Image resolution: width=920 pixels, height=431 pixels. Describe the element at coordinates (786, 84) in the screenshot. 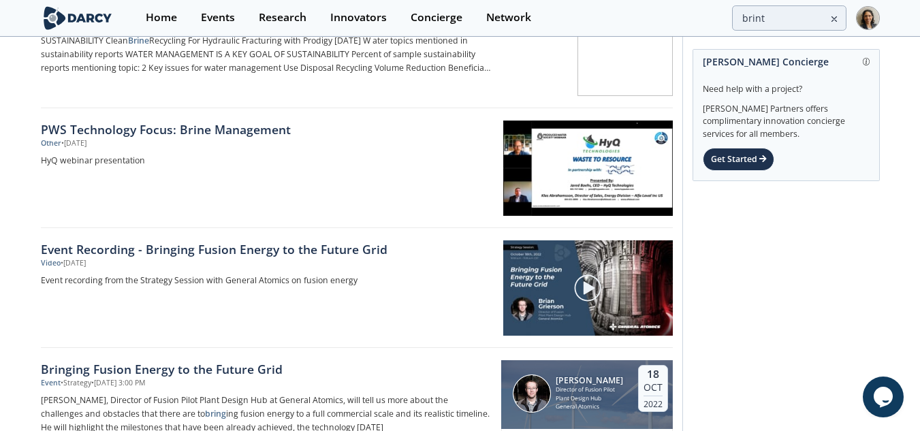

I see `div: Need help with a project?` at that location.